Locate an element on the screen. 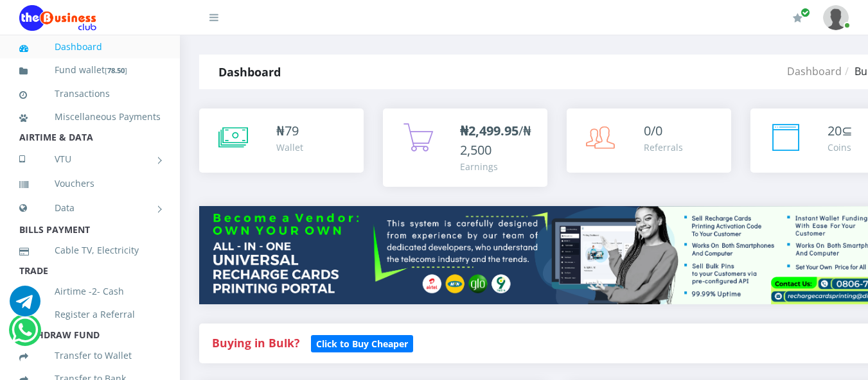 The image size is (868, 380). img: Logo is located at coordinates (58, 18).